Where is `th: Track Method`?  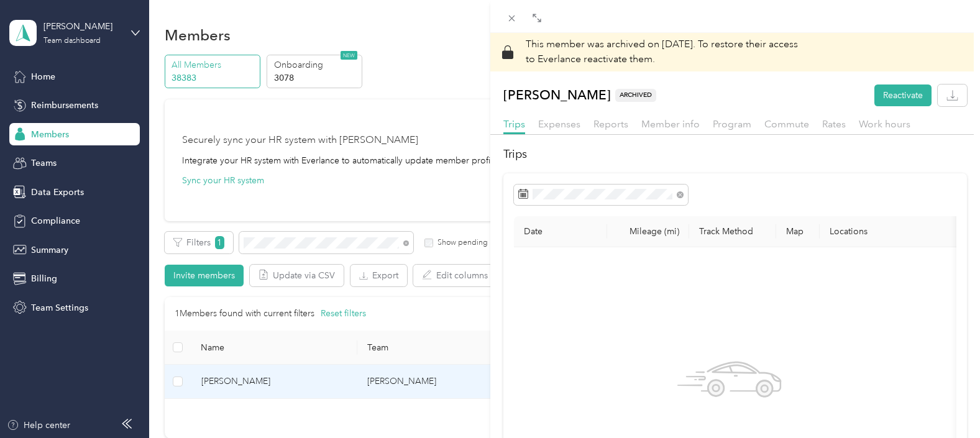 th: Track Method is located at coordinates (733, 232).